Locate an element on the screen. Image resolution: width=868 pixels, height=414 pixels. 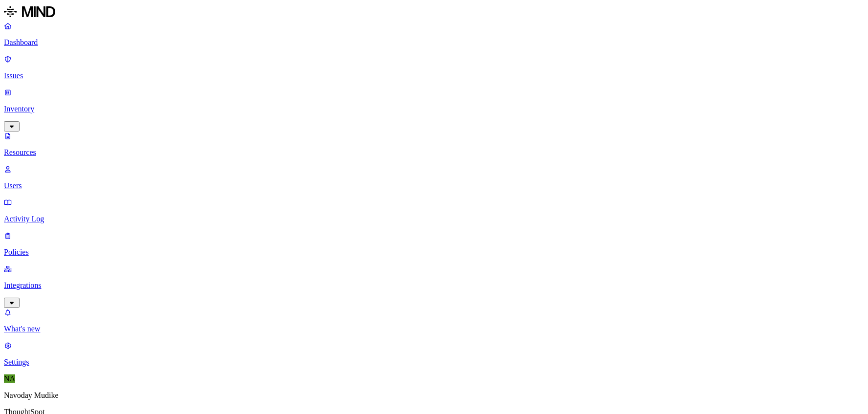
a: Users is located at coordinates (434, 177).